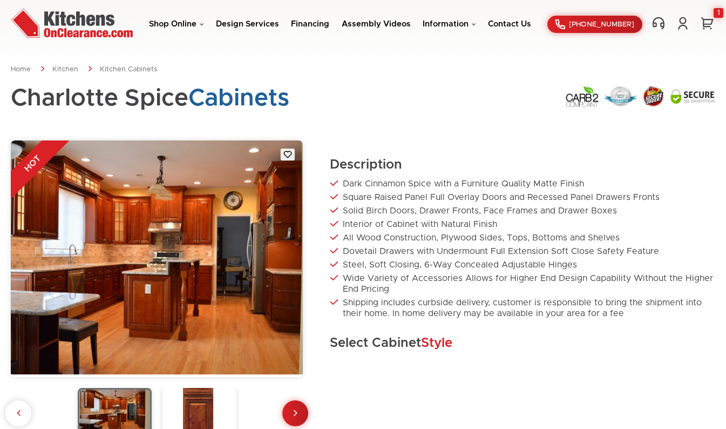 The height and width of the screenshot is (429, 726). Describe the element at coordinates (523, 197) in the screenshot. I see `li: Square Raised Panel Full Overlay Doors and Recessed Panel Drawers Fronts` at that location.